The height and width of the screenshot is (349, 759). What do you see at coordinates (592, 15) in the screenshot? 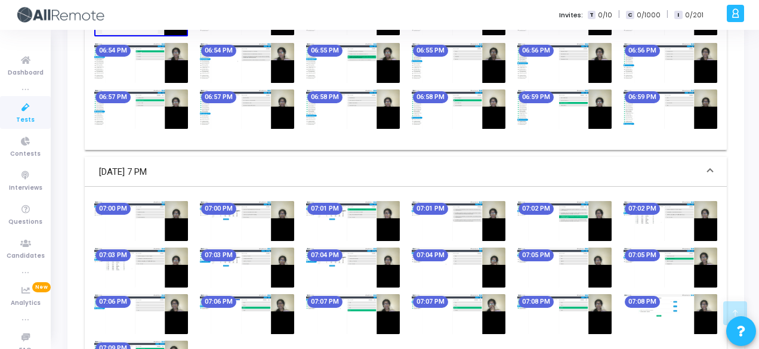
I see `span: T` at bounding box center [592, 15].